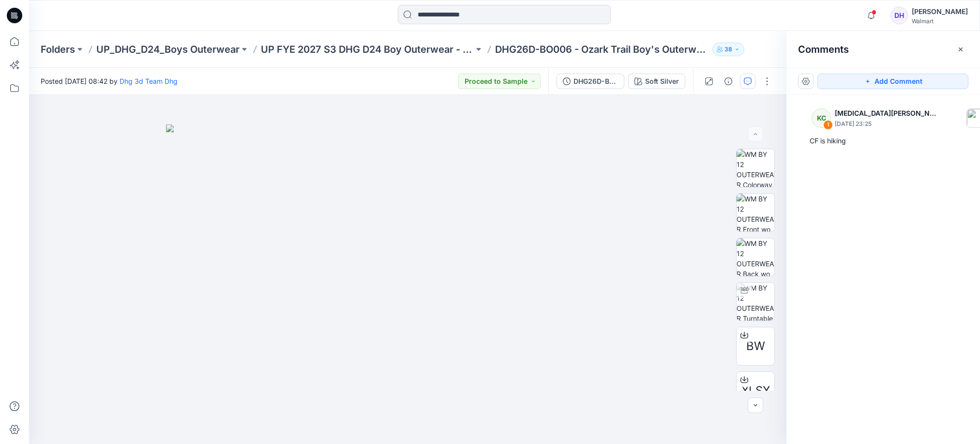  What do you see at coordinates (756, 390) in the screenshot?
I see `span: XLSX` at bounding box center [756, 390].